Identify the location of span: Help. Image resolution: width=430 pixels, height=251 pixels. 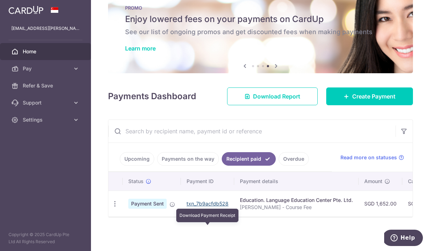
(23, 8).